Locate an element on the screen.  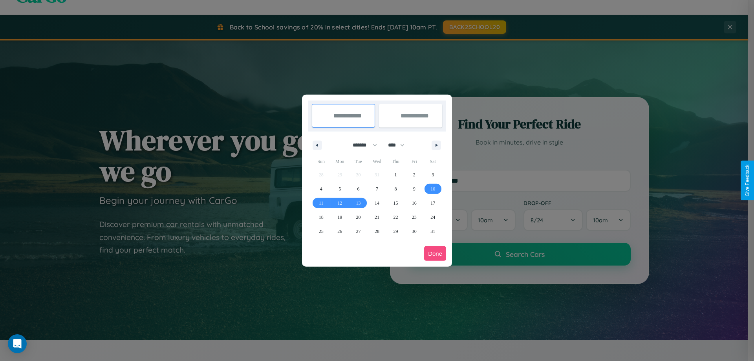
button: 14 is located at coordinates (377, 203).